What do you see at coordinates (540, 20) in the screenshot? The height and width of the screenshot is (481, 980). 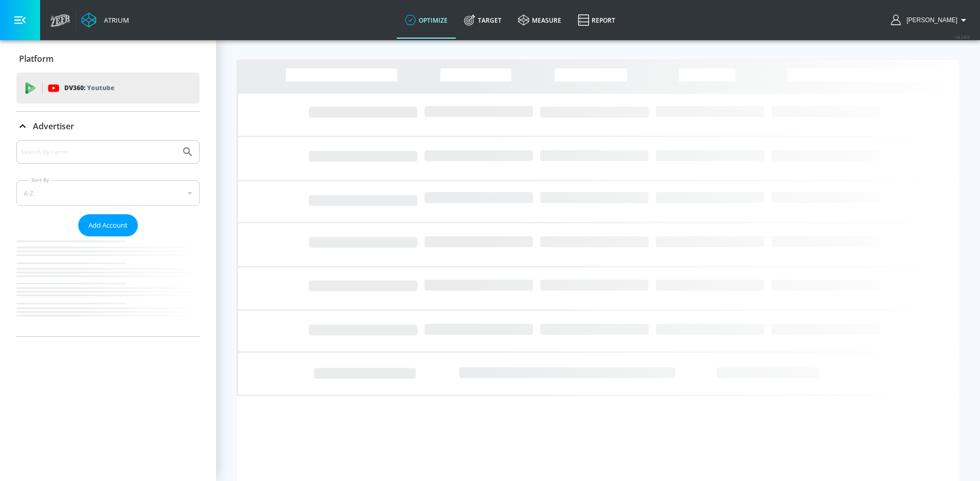 I see `a: measure` at bounding box center [540, 20].